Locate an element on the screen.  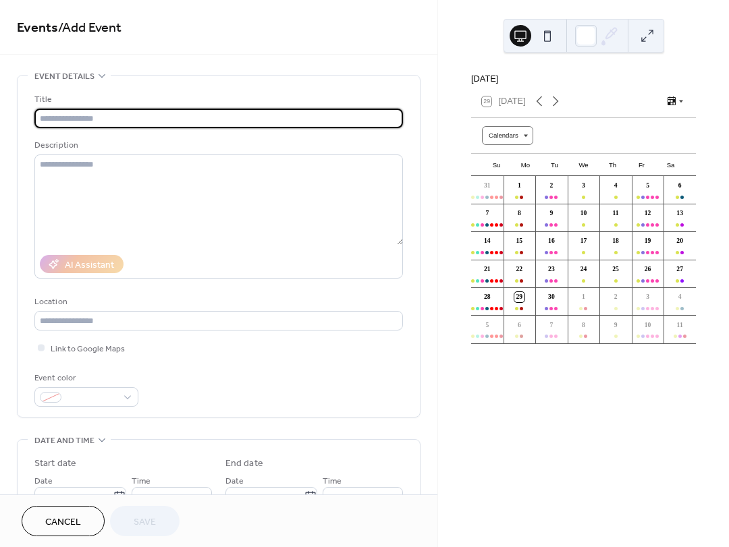
span: / Add Event is located at coordinates (90, 28).